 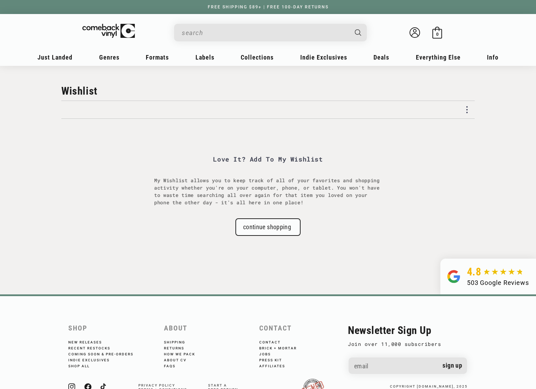 I want to click on div: Wishlist, so click(x=79, y=91).